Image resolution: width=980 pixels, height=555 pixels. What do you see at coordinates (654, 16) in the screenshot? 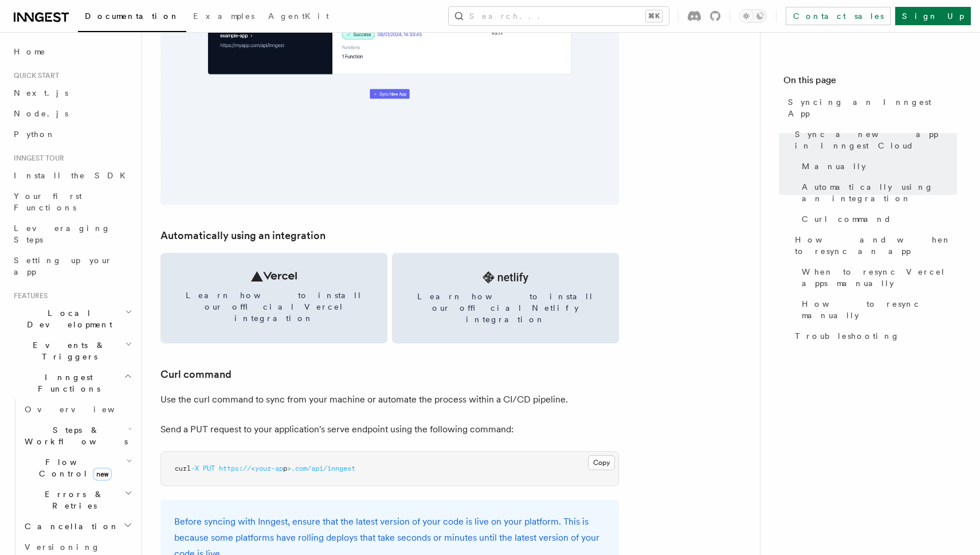
I see `kbd: ⌘K` at bounding box center [654, 16].